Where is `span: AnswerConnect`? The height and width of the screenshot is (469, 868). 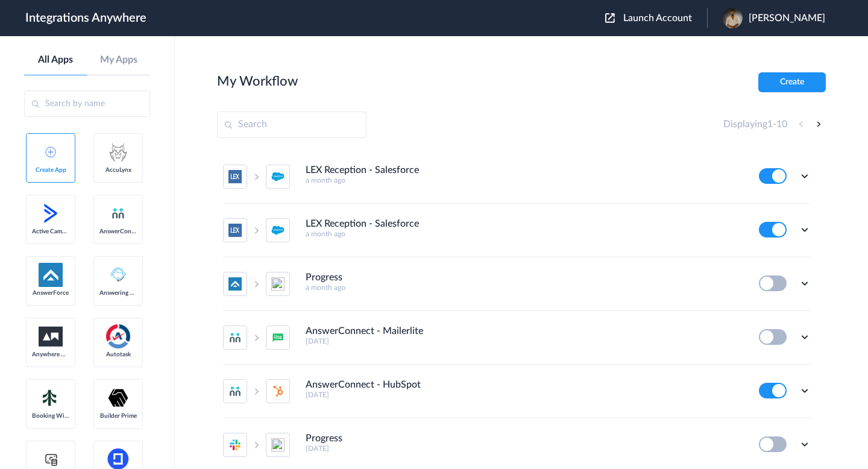 span: AnswerConnect is located at coordinates (118, 232).